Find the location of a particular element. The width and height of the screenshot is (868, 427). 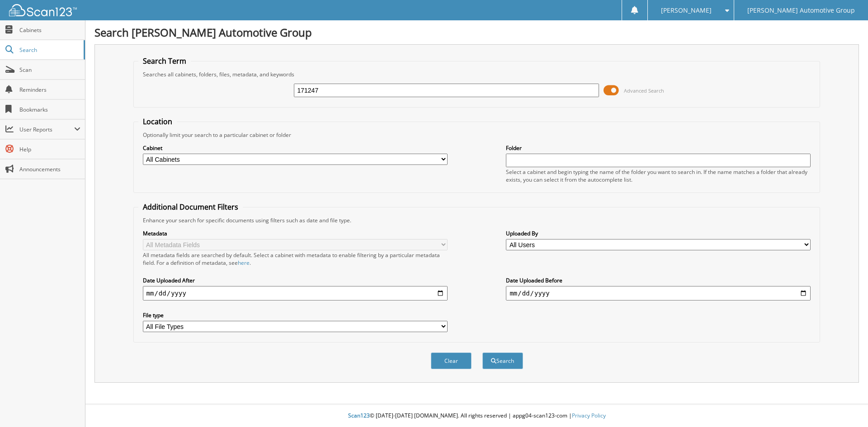

label: Cabinet is located at coordinates (295, 148).